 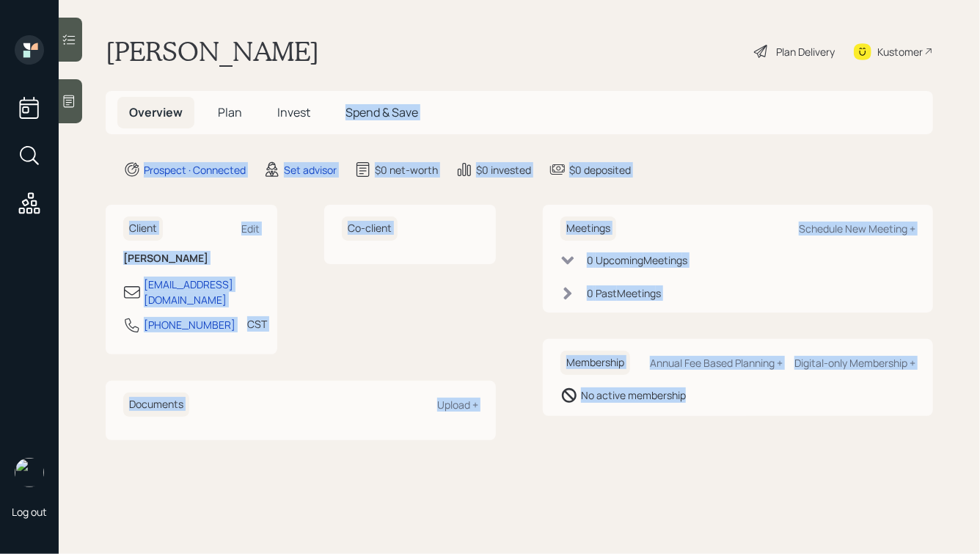 I want to click on h6: Documents, so click(x=156, y=404).